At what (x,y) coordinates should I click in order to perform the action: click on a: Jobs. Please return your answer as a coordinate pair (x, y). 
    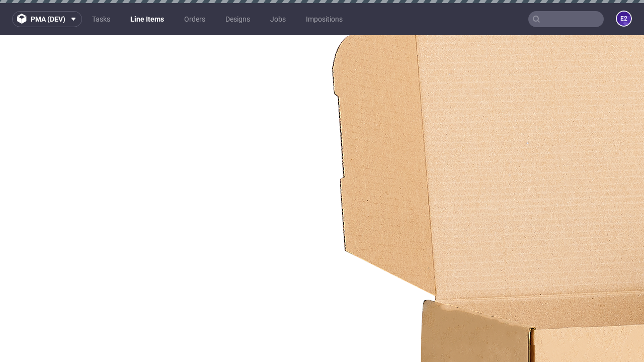
    Looking at the image, I should click on (278, 19).